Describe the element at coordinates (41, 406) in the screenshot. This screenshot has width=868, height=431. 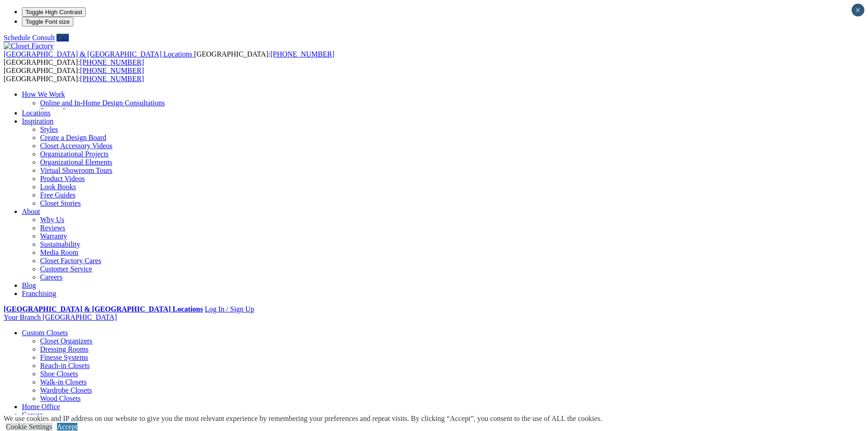
I see `a: Home Office` at that location.